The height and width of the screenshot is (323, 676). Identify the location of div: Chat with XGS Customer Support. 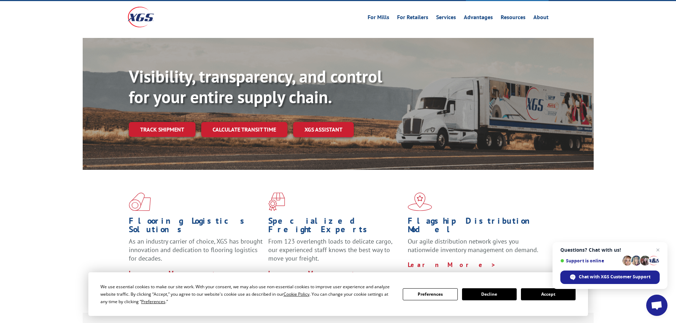
(610, 278).